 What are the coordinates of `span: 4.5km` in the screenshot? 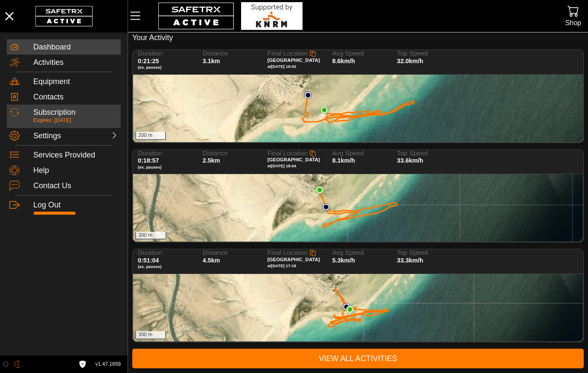 It's located at (211, 260).